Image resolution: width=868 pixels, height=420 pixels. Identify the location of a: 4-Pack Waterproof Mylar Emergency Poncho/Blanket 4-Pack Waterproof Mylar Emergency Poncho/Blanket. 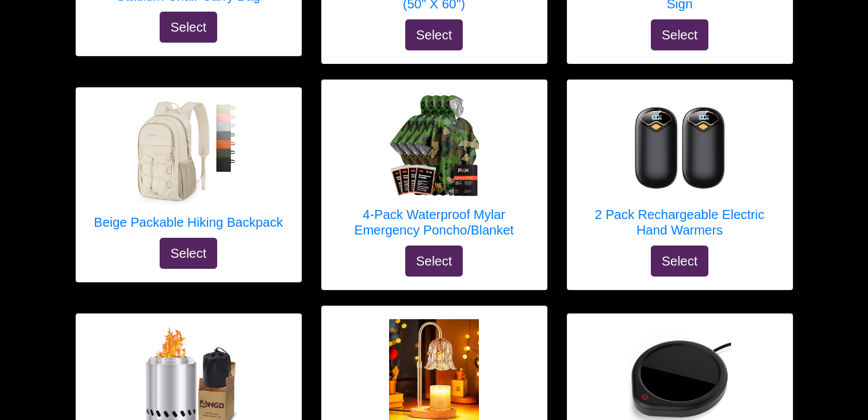
(434, 170).